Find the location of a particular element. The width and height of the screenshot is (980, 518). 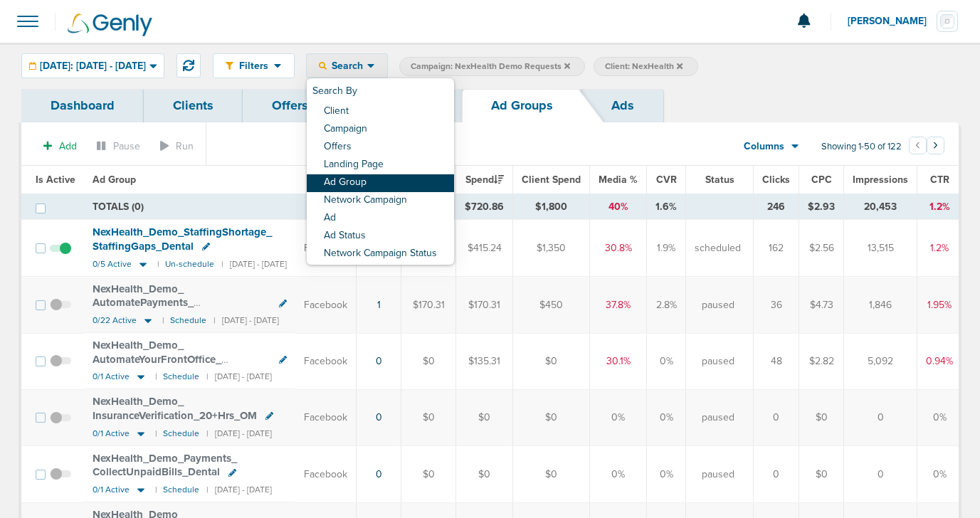

a: Client is located at coordinates (380, 111).